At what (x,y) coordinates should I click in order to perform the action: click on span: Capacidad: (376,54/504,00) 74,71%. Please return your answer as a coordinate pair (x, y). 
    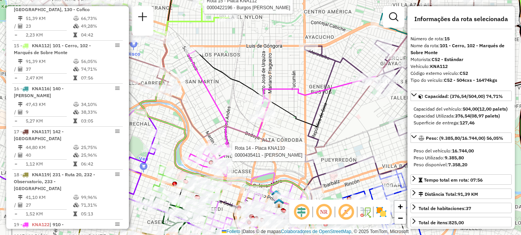
    Looking at the image, I should click on (463, 96).